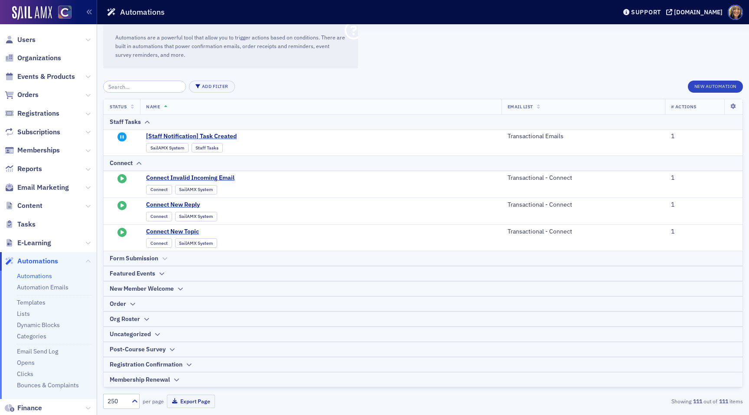 This screenshot has width=749, height=415. What do you see at coordinates (28, 243) in the screenshot?
I see `a: E-Learning` at bounding box center [28, 243].